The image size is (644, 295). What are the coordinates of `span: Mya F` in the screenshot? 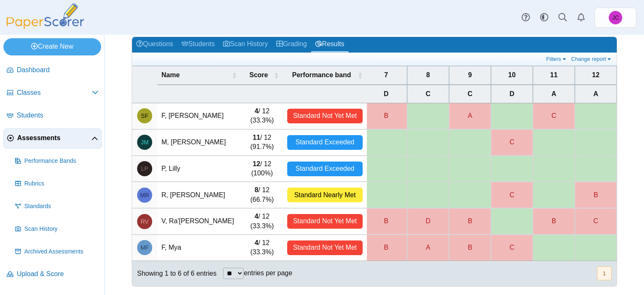 It's located at (145, 247).